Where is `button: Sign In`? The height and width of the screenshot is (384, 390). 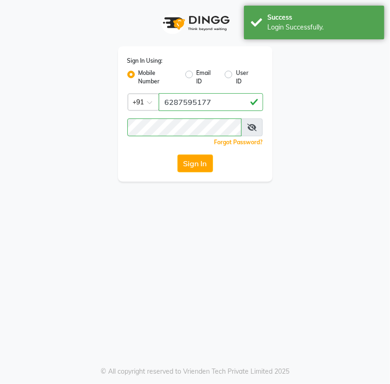 button: Sign In is located at coordinates (195, 163).